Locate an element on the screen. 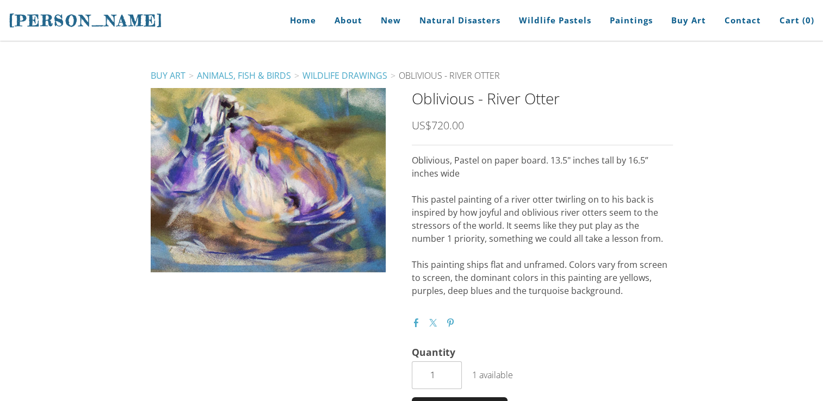 Image resolution: width=823 pixels, height=401 pixels. div: 1 available is located at coordinates (492, 375).